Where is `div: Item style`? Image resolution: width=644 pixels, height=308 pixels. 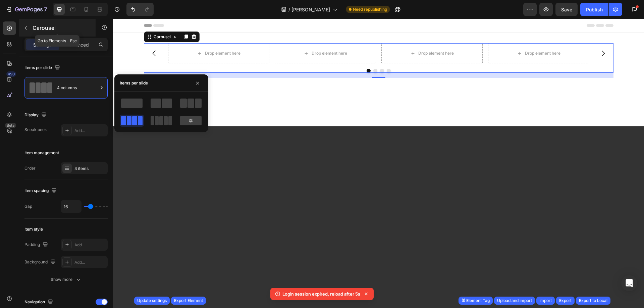 div: Item style is located at coordinates (34, 229).